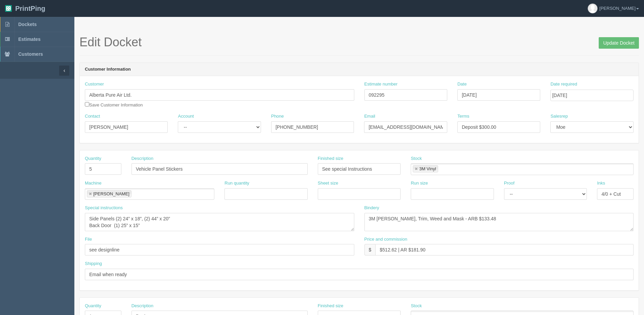 This screenshot has width=644, height=315. Describe the element at coordinates (509, 183) in the screenshot. I see `label: Proof` at that location.